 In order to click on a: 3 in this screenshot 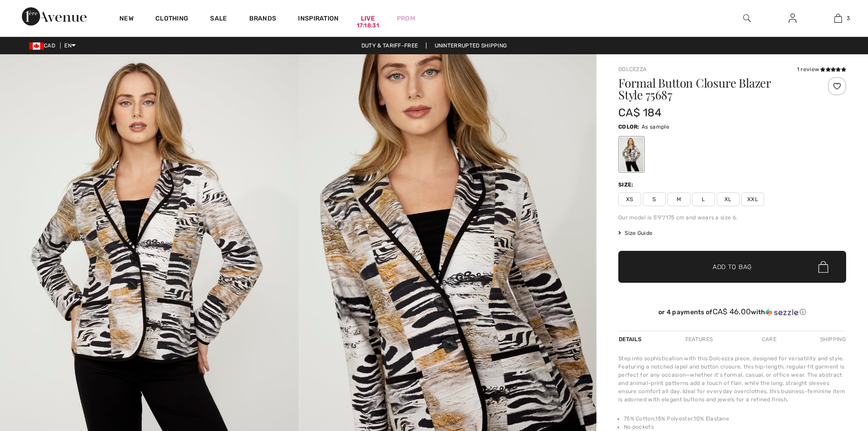, I will do `click(838, 18)`.